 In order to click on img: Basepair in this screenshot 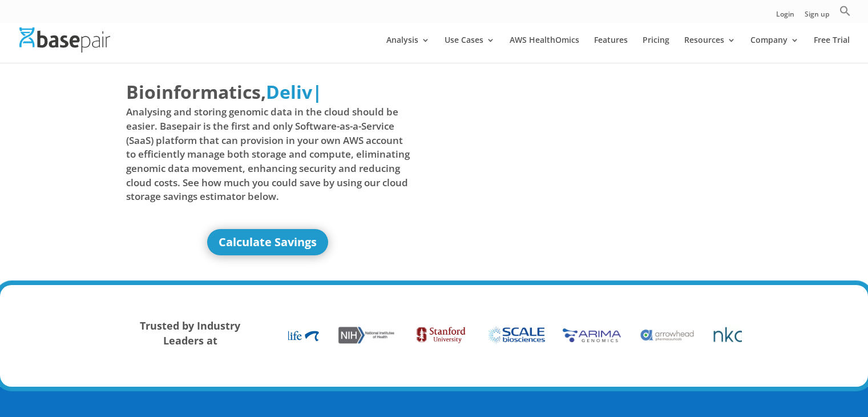, I will do `click(64, 39)`.